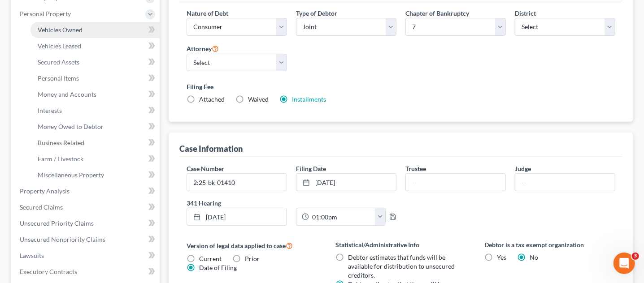  Describe the element at coordinates (95, 143) in the screenshot. I see `a: Business Related` at that location.